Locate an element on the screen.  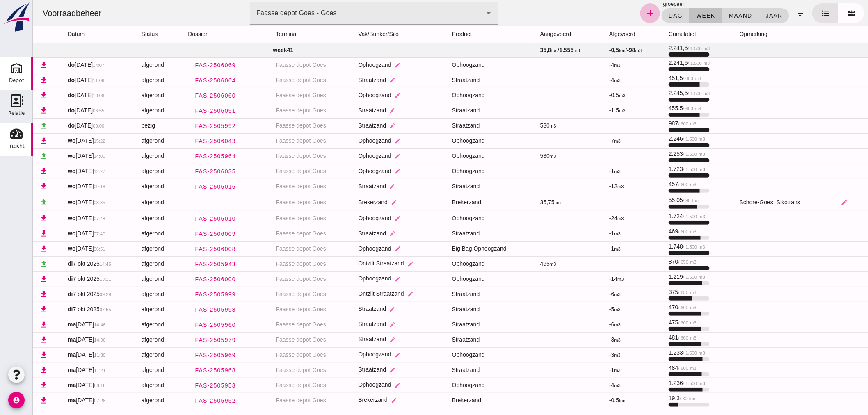
div: Inzicht is located at coordinates (17, 146).